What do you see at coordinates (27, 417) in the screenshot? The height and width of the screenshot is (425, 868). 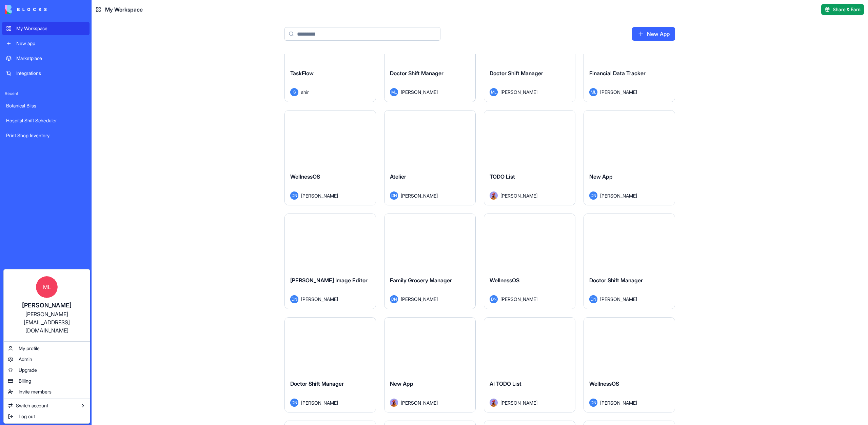 I see `span: Log out` at bounding box center [27, 417].